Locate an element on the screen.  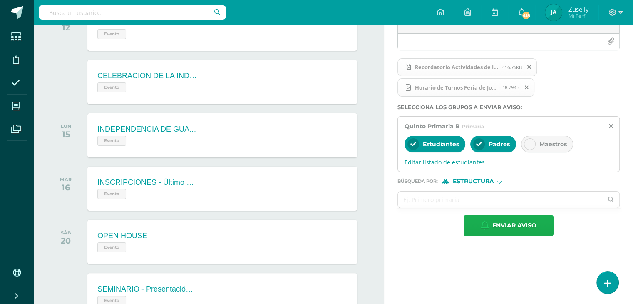
span: Editar listado de estudiantes is located at coordinates (508, 162).